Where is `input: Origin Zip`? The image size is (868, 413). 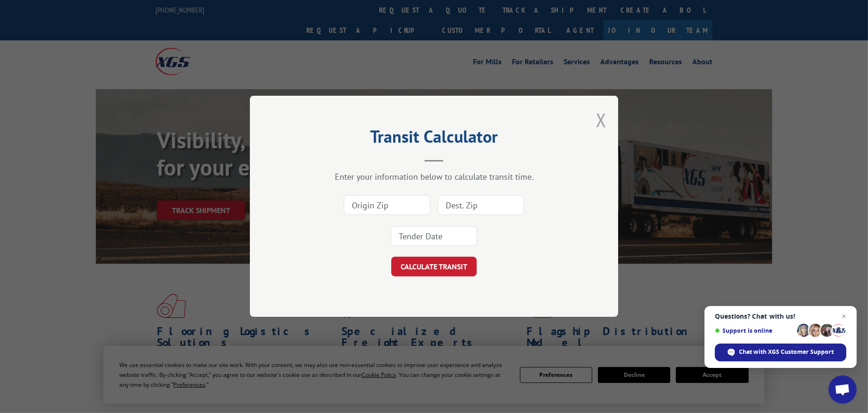 input: Origin Zip is located at coordinates (387, 206).